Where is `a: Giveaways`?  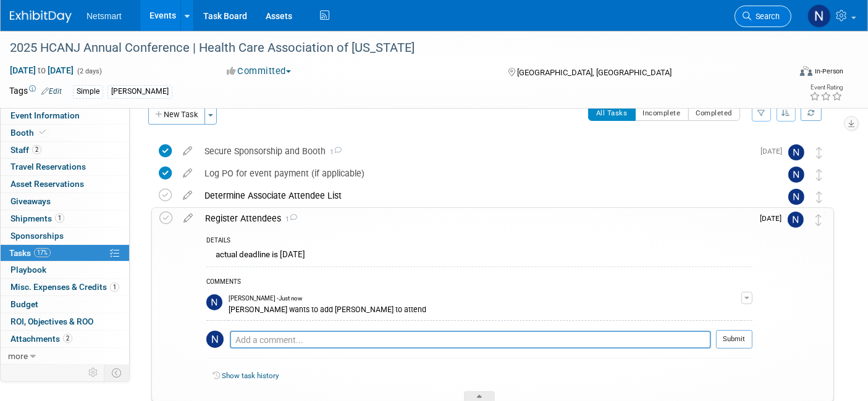 a: Giveaways is located at coordinates (65, 201).